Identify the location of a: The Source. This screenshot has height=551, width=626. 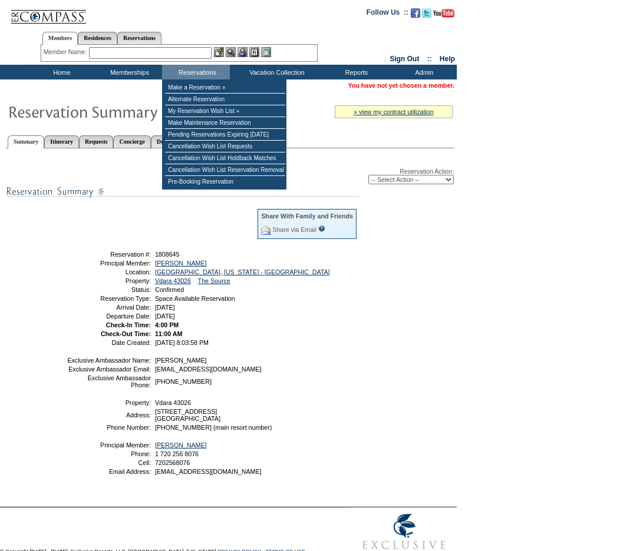
(214, 281).